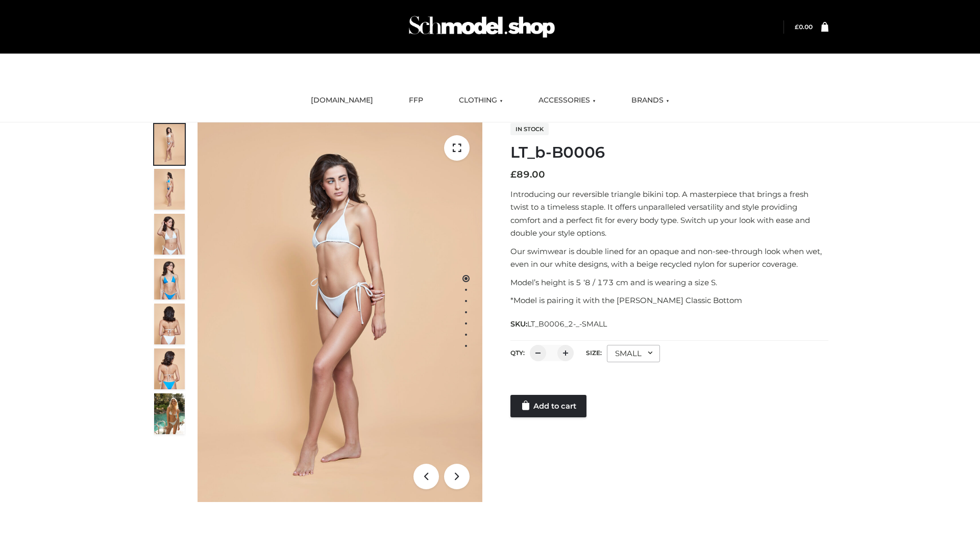 The width and height of the screenshot is (980, 551). What do you see at coordinates (169, 189) in the screenshot?
I see `img: ArielClassicBikiniTop_CloudNine_AzureSky_OW114ECO_2-scaled.jpg` at bounding box center [169, 189].